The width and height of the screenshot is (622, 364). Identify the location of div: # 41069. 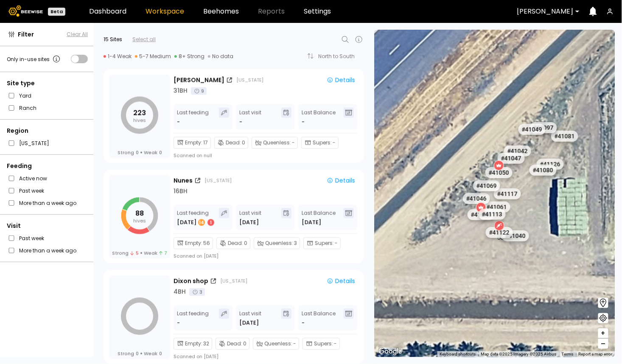
(487, 186).